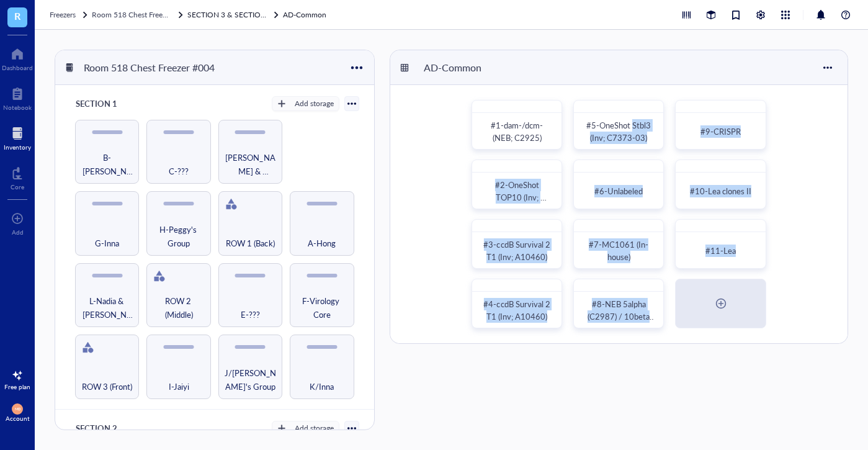  Describe the element at coordinates (618, 191) in the screenshot. I see `span: #6-Unlabeled` at that location.